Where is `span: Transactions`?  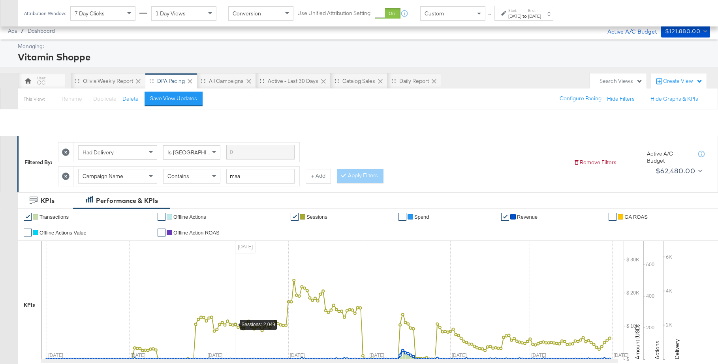
span: Transactions is located at coordinates (54, 217).